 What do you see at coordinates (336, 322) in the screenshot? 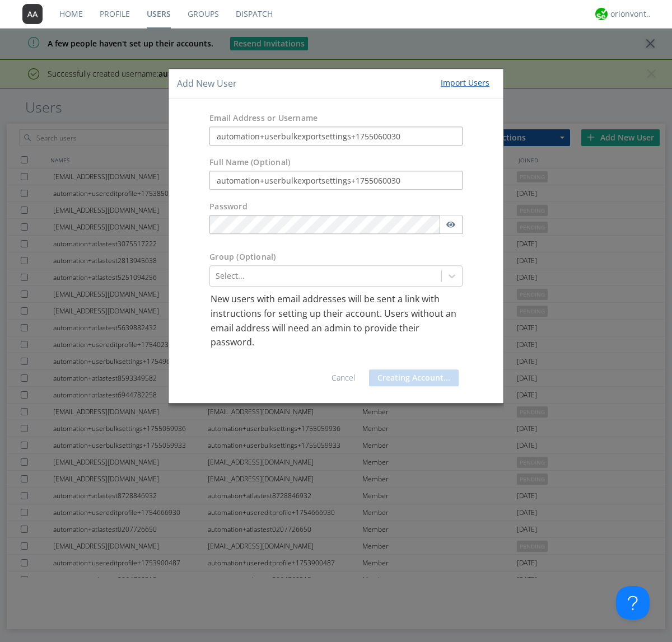
I see `p: New users with email addresses will be sent a link with instructions for setting up their account...` at bounding box center [336, 322].